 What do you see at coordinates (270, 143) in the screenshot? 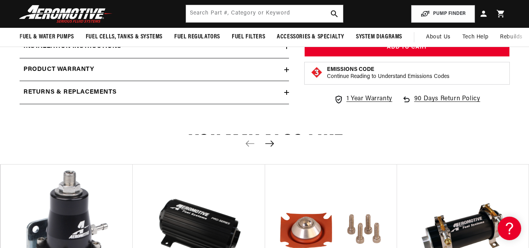
I see `button: Next slide` at bounding box center [270, 143].